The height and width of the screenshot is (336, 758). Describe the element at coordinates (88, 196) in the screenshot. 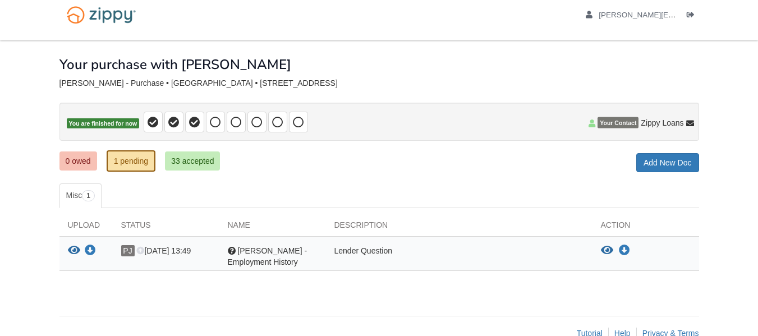

I see `span: 1` at that location.